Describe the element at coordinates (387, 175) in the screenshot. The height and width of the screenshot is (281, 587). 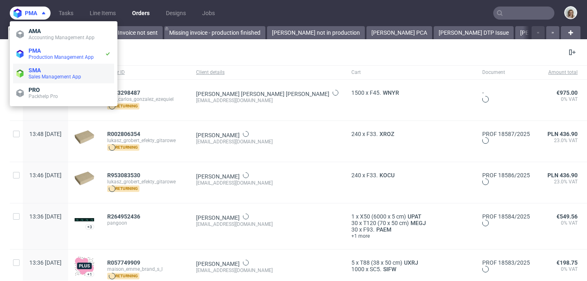
I see `span: KOCU` at that location.